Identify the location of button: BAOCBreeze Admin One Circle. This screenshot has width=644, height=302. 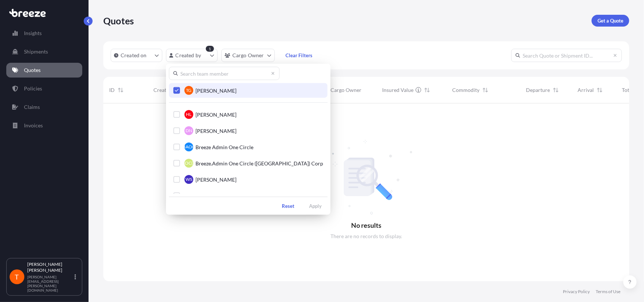
(248, 147).